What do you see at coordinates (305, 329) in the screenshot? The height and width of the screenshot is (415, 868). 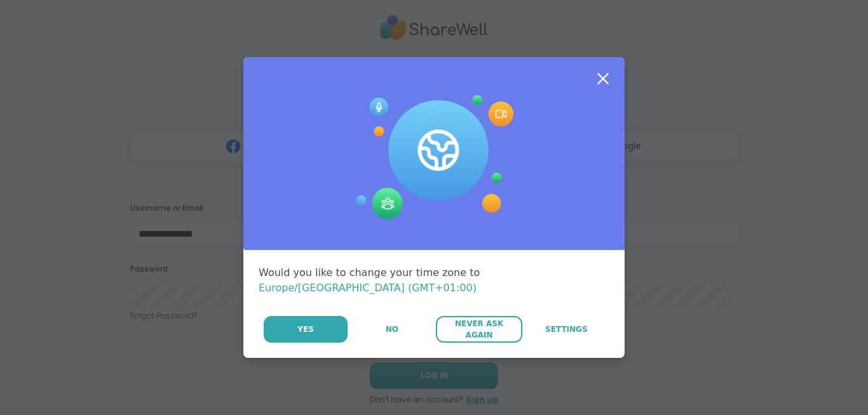 I see `button: Yes` at bounding box center [305, 329].